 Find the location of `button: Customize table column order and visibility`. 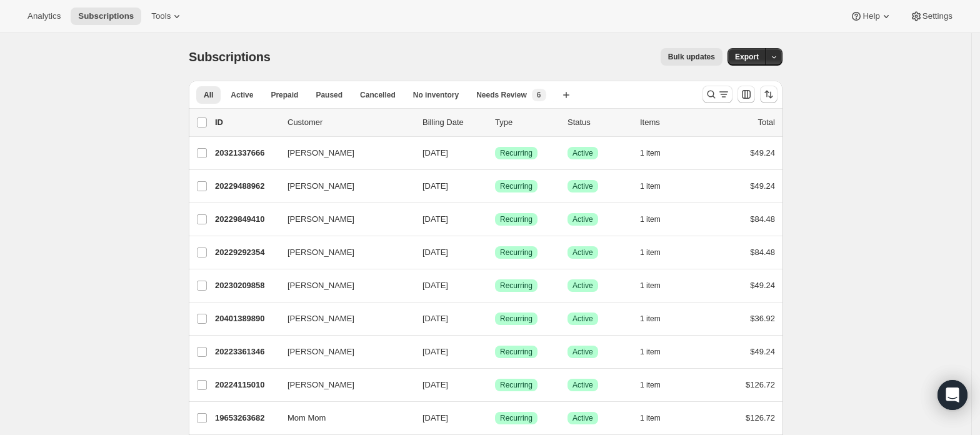

button: Customize table column order and visibility is located at coordinates (747, 95).